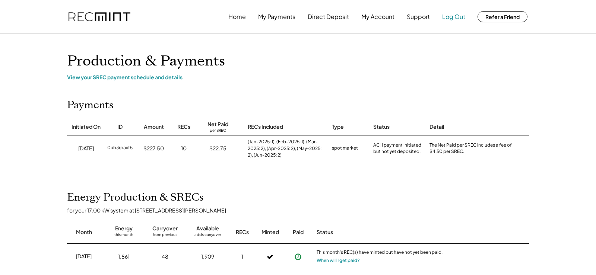 This screenshot has height=275, width=596. Describe the element at coordinates (298, 232) in the screenshot. I see `div: Paid` at that location.